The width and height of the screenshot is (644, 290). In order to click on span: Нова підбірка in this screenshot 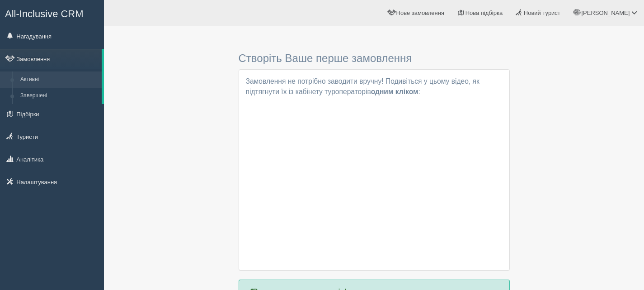, I will do `click(484, 13)`.